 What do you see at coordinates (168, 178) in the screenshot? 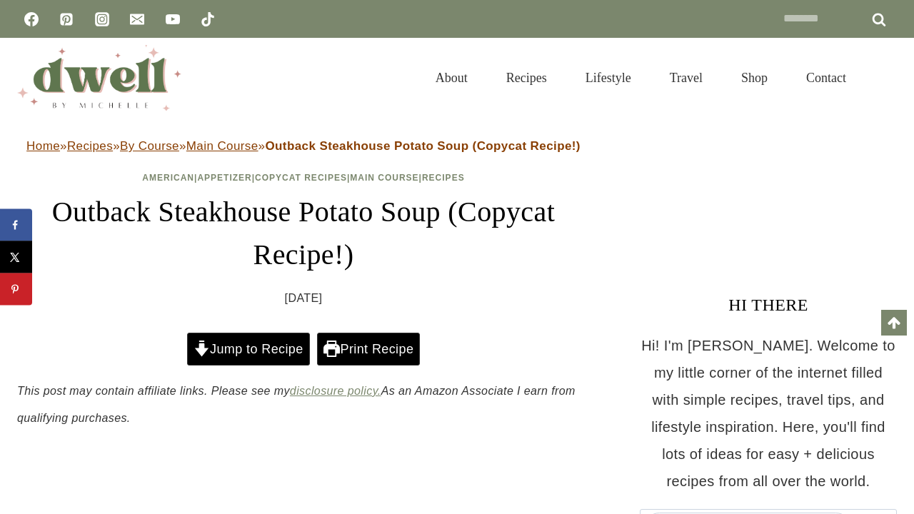
I see `a: American` at bounding box center [168, 178].